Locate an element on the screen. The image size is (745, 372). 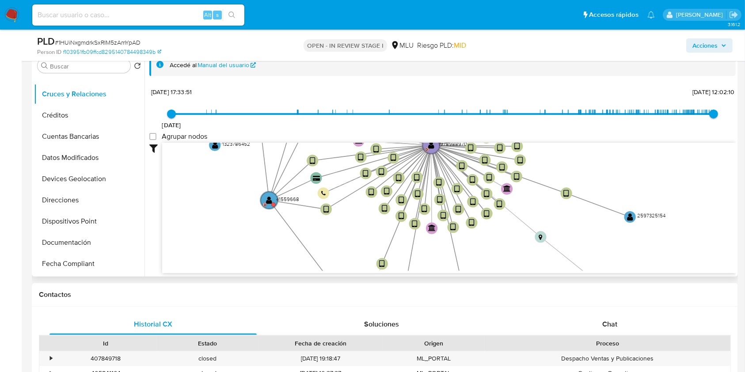
span: # 1HUiNxgmdrkSxRIM5zAmYpAD is located at coordinates (98, 42).